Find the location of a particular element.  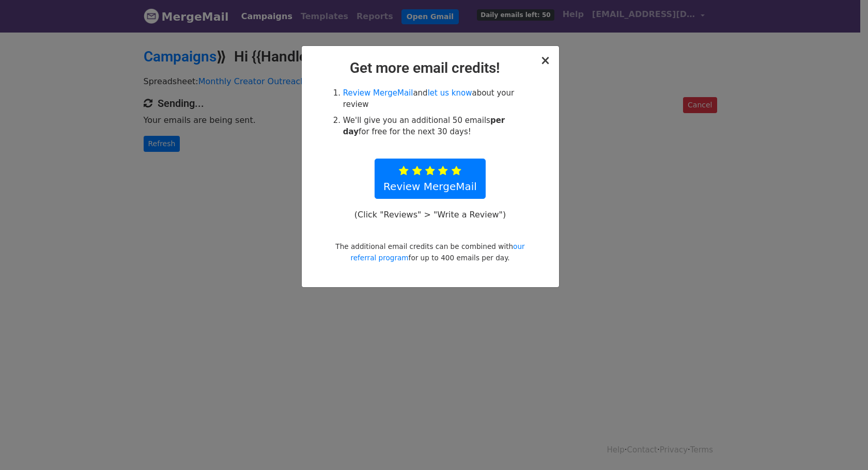

a: let us know is located at coordinates (450, 93).